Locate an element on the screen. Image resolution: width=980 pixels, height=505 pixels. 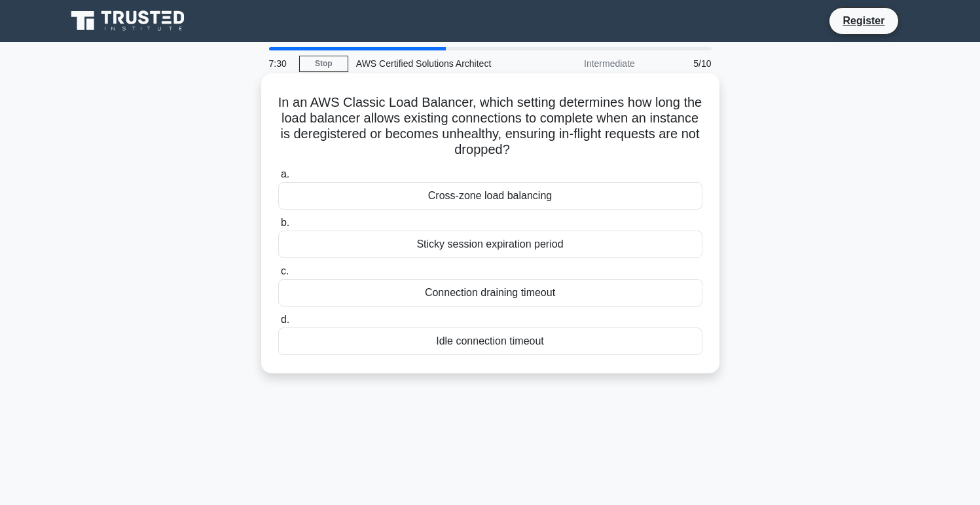
span: a. is located at coordinates (285, 173).